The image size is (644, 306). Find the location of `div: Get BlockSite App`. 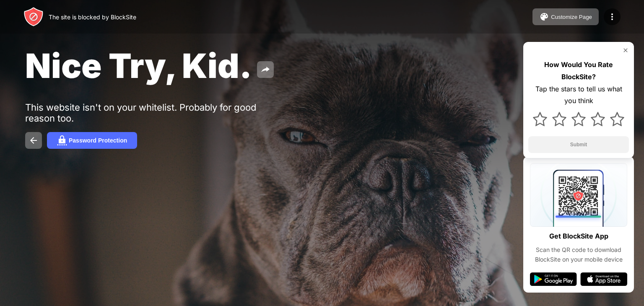

div: Get BlockSite App is located at coordinates (579, 236).